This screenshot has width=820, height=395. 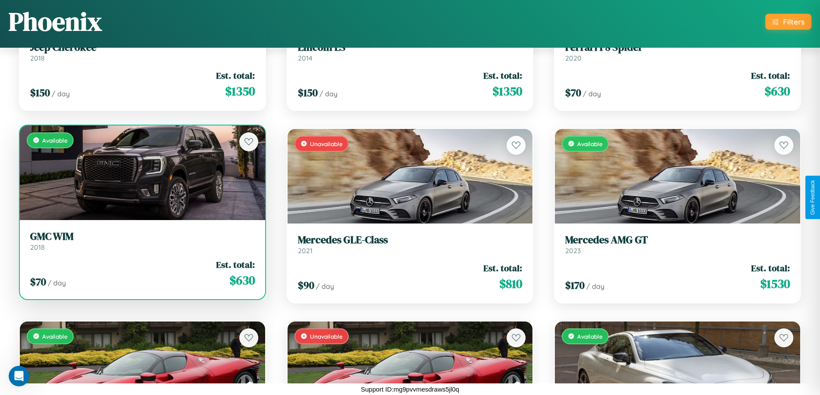 I want to click on h3: GMC WIM, so click(x=142, y=237).